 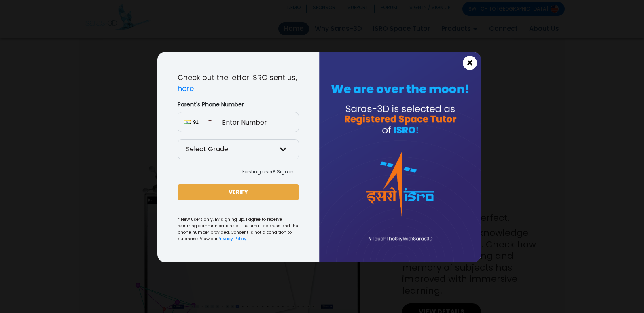 I want to click on button: VERIFY, so click(x=238, y=192).